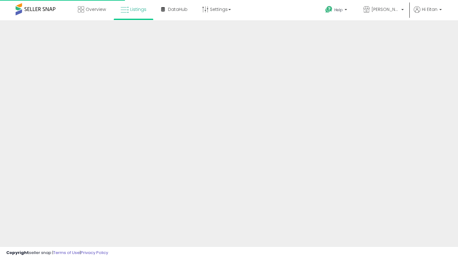  What do you see at coordinates (57, 253) in the screenshot?
I see `div: seller snap | |` at bounding box center [57, 253].